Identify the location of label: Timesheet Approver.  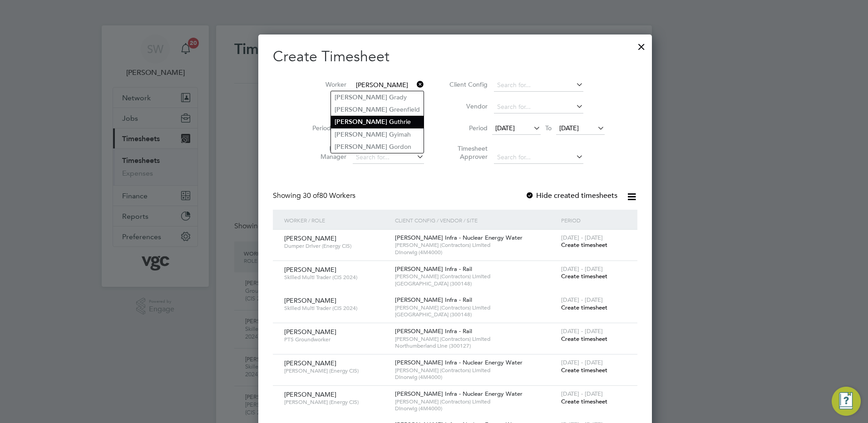
(467, 152).